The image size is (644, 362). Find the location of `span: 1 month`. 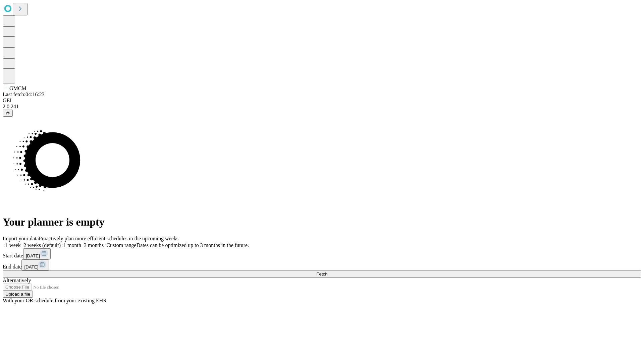

span: 1 month is located at coordinates (72, 245).